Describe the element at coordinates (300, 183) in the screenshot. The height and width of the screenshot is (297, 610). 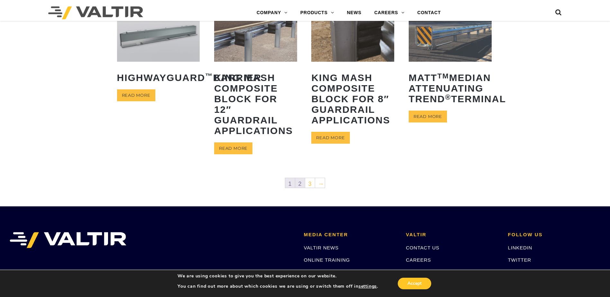
I see `a: 2` at that location.